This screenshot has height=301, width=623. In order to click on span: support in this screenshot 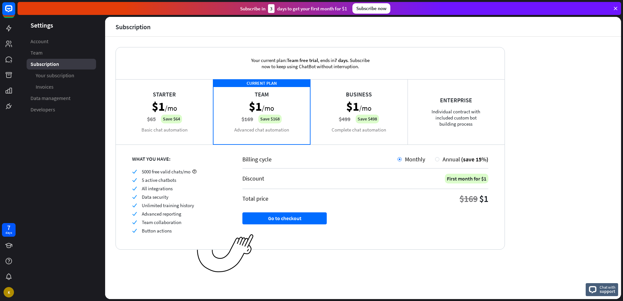, I will do `click(608, 291)`.